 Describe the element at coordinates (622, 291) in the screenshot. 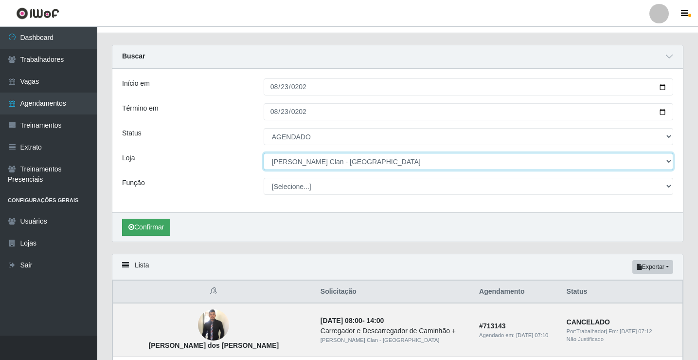

I see `th: Status` at that location.